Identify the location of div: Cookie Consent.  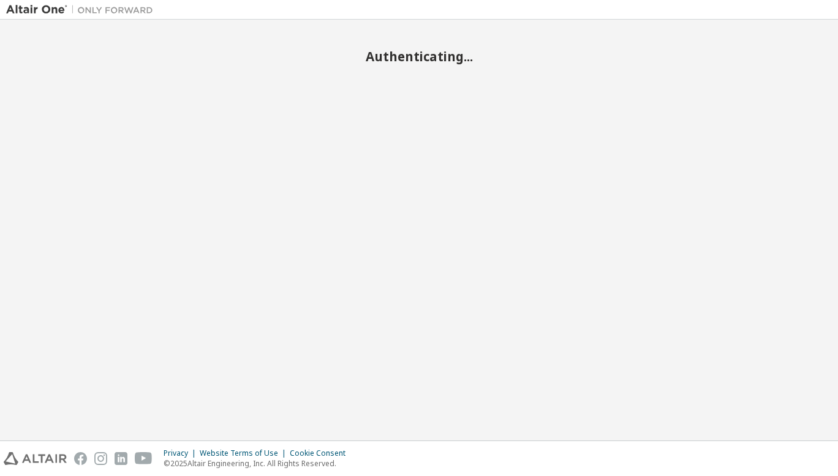
(321, 453).